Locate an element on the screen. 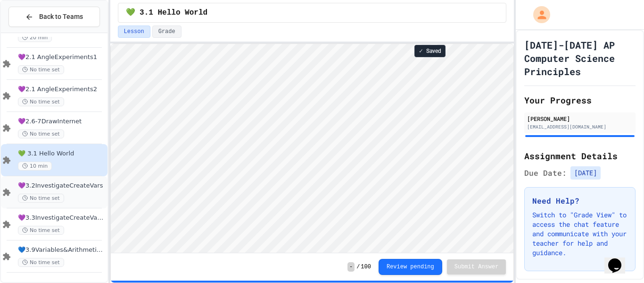 This screenshot has width=644, height=283. span: 20 min is located at coordinates (35, 38).